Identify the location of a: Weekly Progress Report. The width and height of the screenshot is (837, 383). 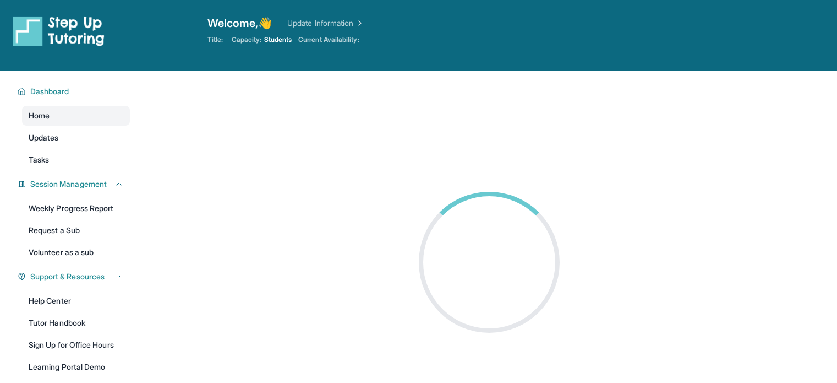
(76, 208).